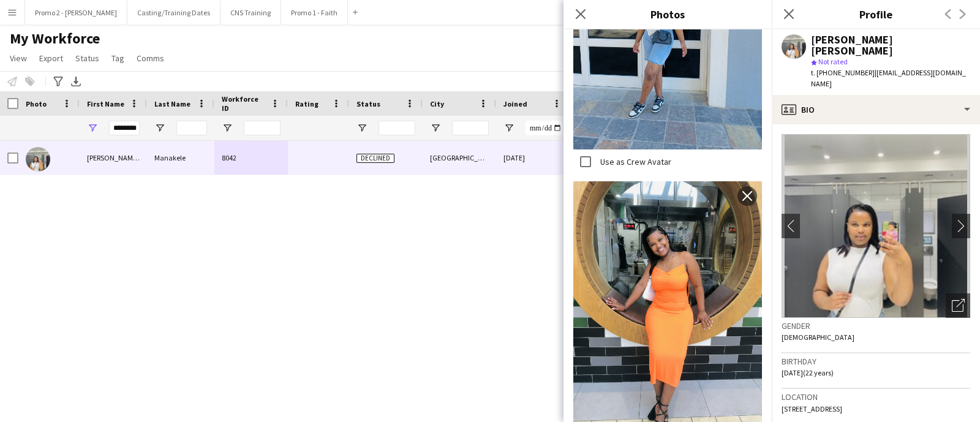 This screenshot has height=422, width=980. Describe the element at coordinates (125, 128) in the screenshot. I see `input: First Name Filter Input` at that location.